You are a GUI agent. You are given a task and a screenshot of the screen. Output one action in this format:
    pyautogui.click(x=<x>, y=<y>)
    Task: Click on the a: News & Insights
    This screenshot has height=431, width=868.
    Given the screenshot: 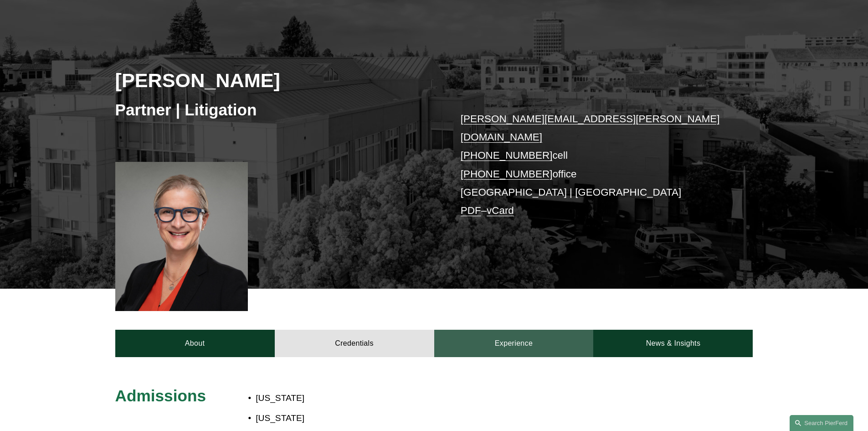 What is the action you would take?
    pyautogui.click(x=673, y=343)
    